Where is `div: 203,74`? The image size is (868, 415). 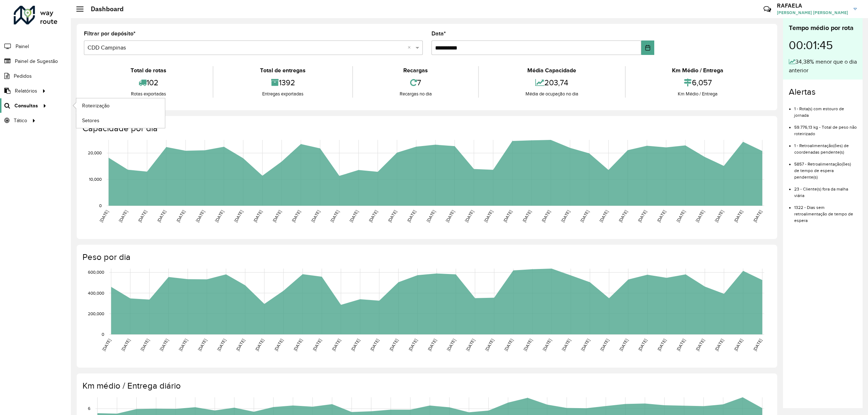
div: 203,74 is located at coordinates (551, 83).